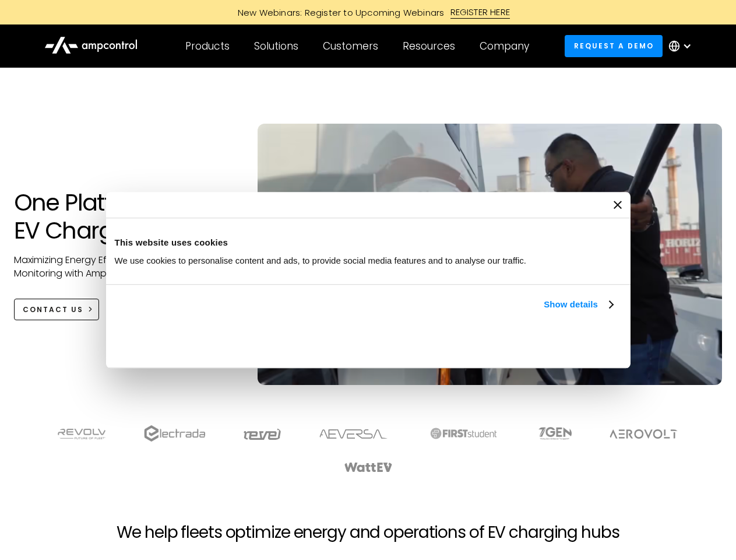 This screenshot has width=736, height=560. Describe the element at coordinates (320, 260) in the screenshot. I see `span: We use cookies to personalise content and ads, to provide social media features and to analyse ou...` at that location.